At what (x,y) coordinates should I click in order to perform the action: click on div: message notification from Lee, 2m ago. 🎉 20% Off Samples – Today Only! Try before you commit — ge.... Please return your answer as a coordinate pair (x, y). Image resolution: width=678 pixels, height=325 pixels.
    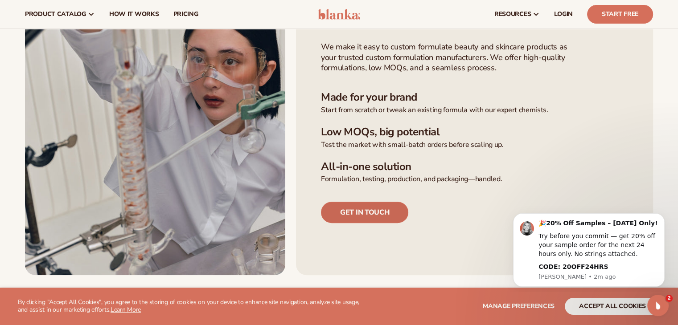
    Looking at the image, I should click on (89, 45).